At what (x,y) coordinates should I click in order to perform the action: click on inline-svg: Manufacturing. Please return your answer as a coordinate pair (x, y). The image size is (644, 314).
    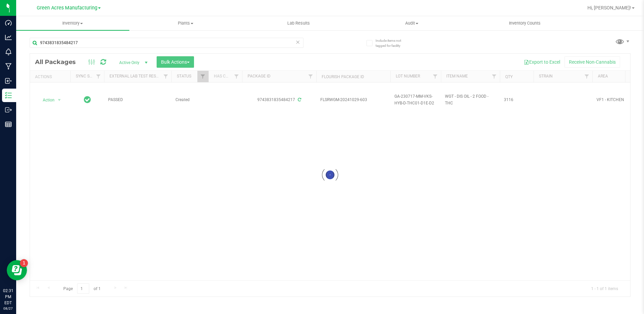
    Looking at the image, I should click on (8, 66).